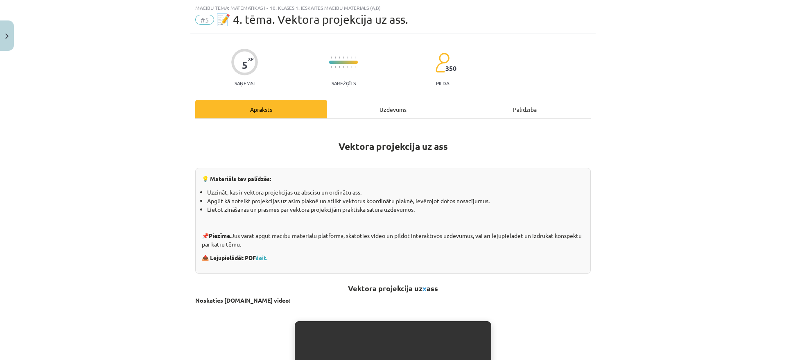 The height and width of the screenshot is (360, 786). What do you see at coordinates (244, 83) in the screenshot?
I see `p: Saņemsi` at bounding box center [244, 83].